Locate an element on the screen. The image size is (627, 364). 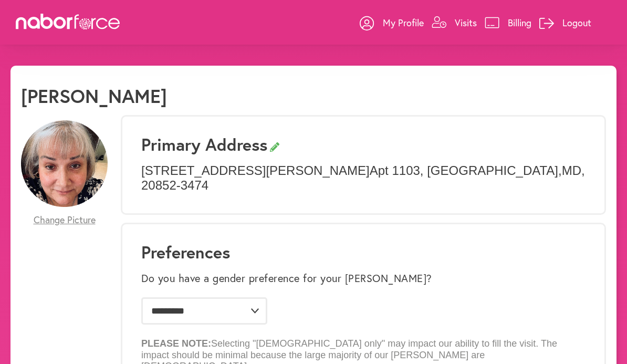
p: My Profile is located at coordinates (403, 23).